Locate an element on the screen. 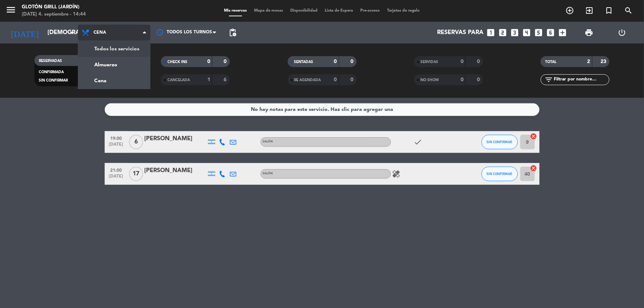  a: Almuerzo is located at coordinates (114, 65).